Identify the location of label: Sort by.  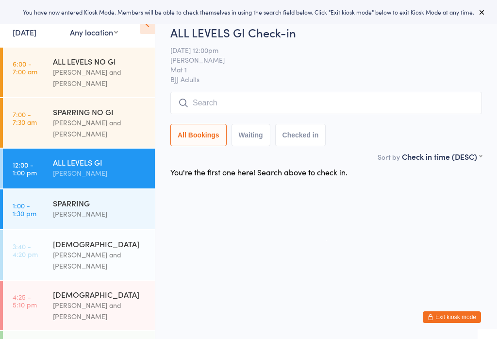
(389, 157).